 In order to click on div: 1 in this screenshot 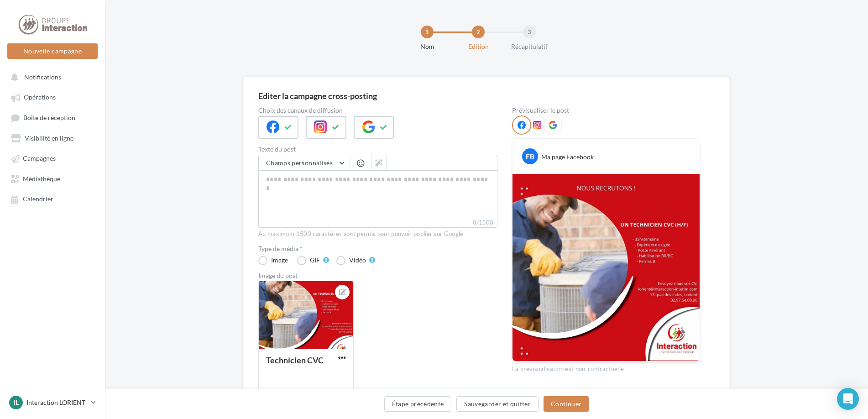, I will do `click(427, 32)`.